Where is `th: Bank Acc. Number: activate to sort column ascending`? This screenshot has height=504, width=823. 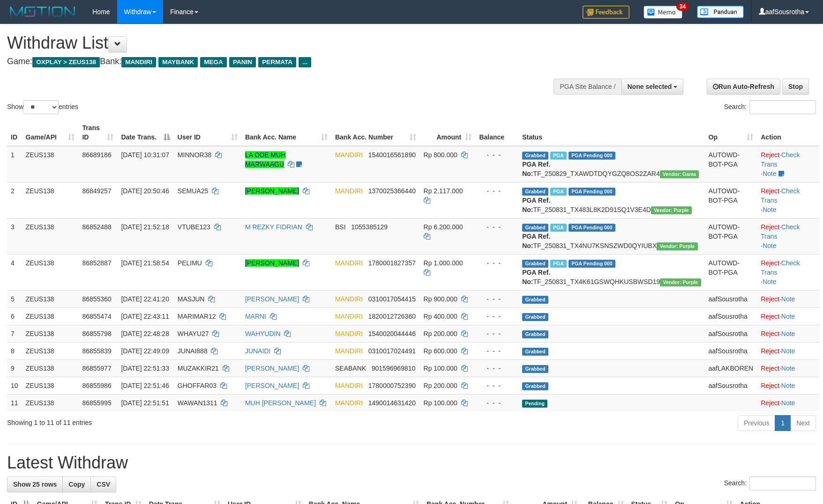
th: Bank Acc. Number: activate to sort column ascending is located at coordinates (375, 133).